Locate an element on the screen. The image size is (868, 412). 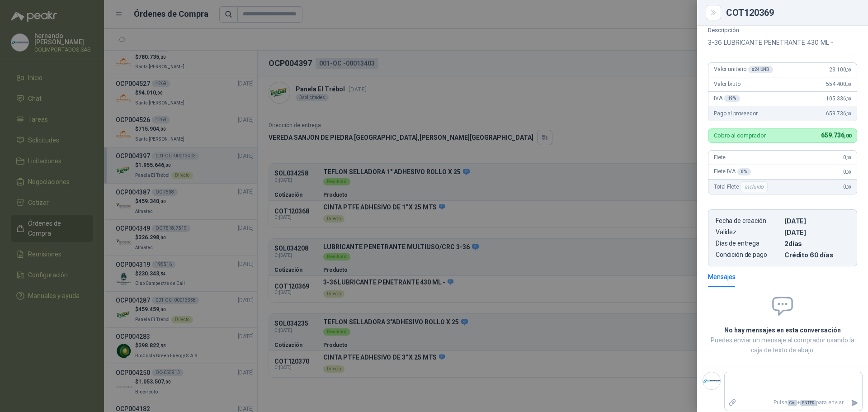
span: IVA is located at coordinates (727, 99).